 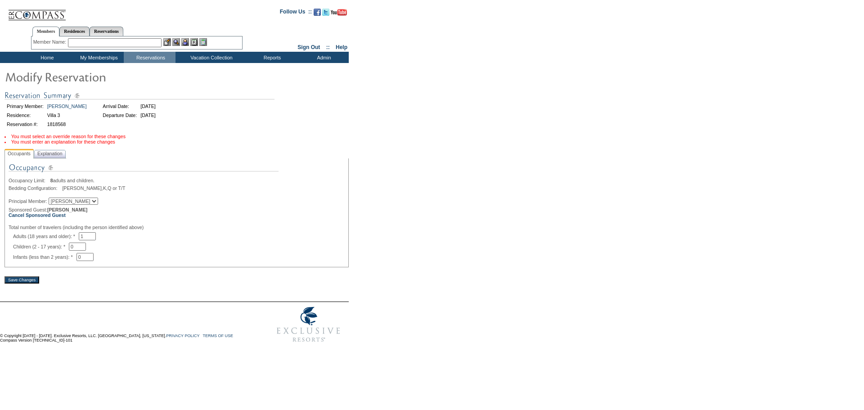 I want to click on a: Cancel Sponsored Guest, so click(x=37, y=215).